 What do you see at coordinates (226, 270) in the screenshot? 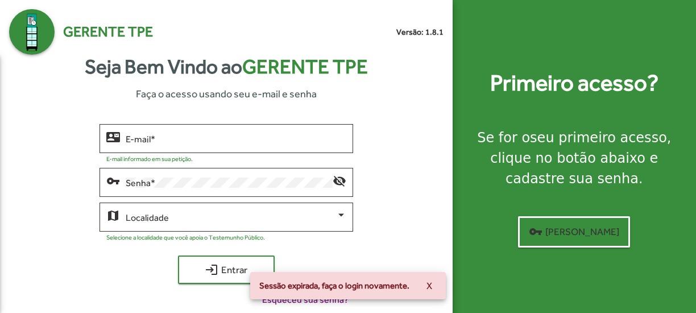
I see `span: Entrar` at bounding box center [226, 270].